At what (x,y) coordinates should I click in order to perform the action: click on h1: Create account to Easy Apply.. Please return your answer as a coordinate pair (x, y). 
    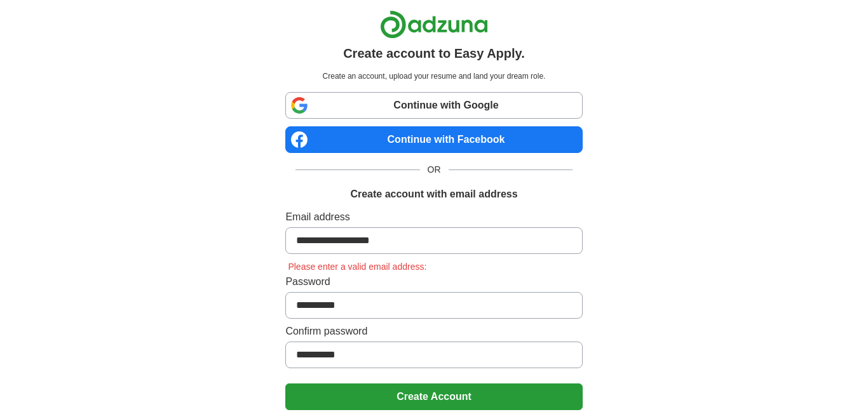
    Looking at the image, I should click on (434, 54).